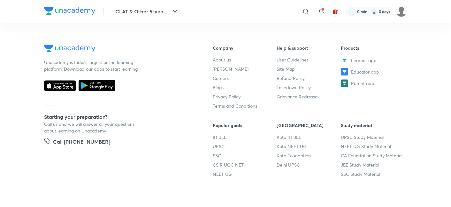  What do you see at coordinates (309, 48) in the screenshot?
I see `h6: Help & support` at bounding box center [309, 48].